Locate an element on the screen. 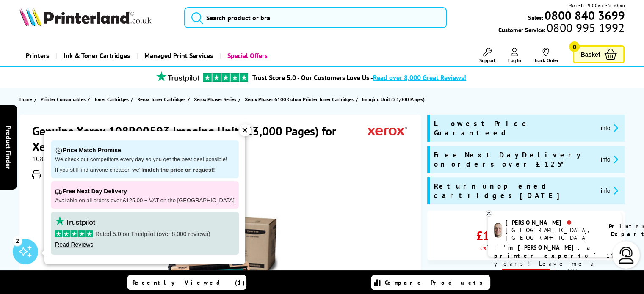 The image size is (644, 294). span: Support is located at coordinates (487, 60).